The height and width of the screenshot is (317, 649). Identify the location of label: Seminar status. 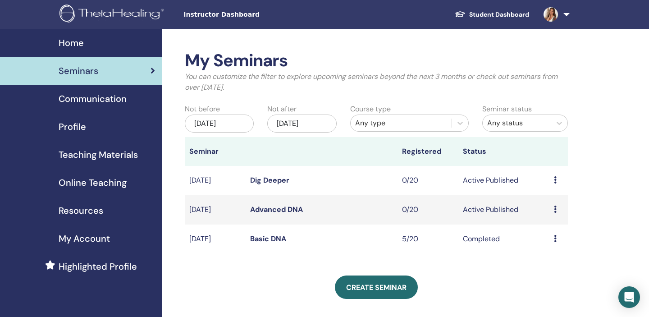
(507, 109).